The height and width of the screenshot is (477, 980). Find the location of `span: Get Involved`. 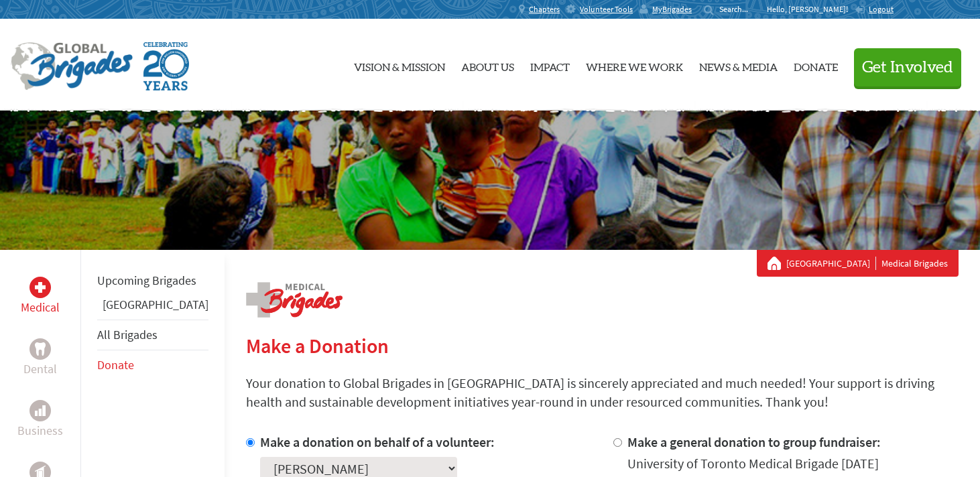

span: Get Involved is located at coordinates (907, 68).